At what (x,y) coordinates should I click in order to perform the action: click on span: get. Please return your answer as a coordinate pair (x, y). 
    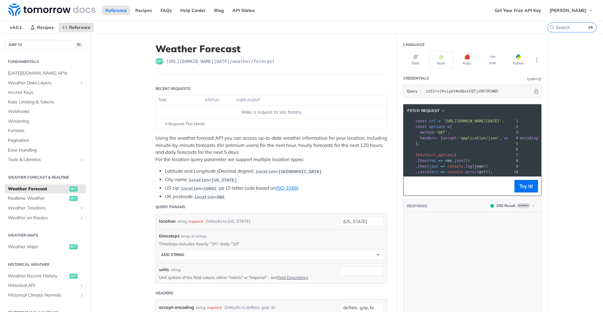
    Looking at the image, I should click on (74, 189).